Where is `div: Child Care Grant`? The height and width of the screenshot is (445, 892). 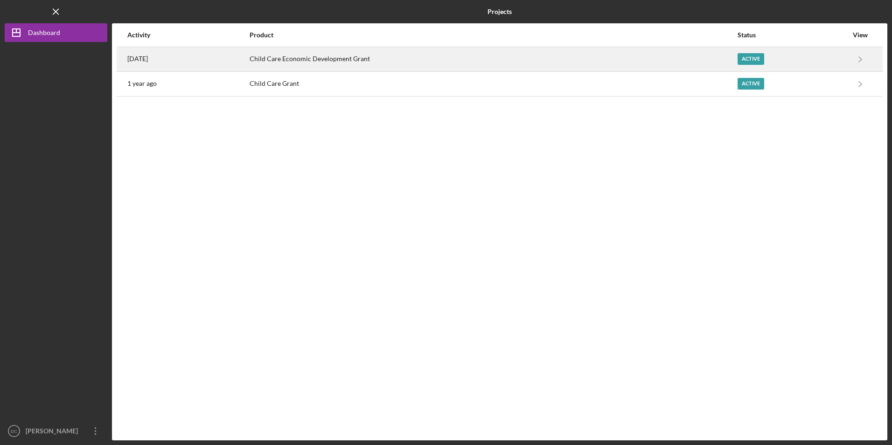
div: Child Care Grant is located at coordinates (493, 84).